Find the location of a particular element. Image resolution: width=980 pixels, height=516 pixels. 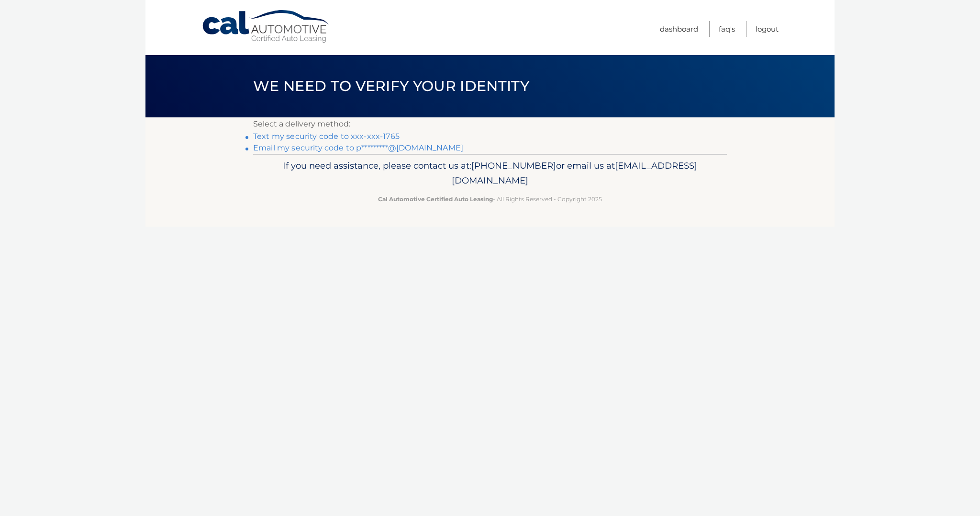

a: Cal Automotive is located at coordinates (266, 27).